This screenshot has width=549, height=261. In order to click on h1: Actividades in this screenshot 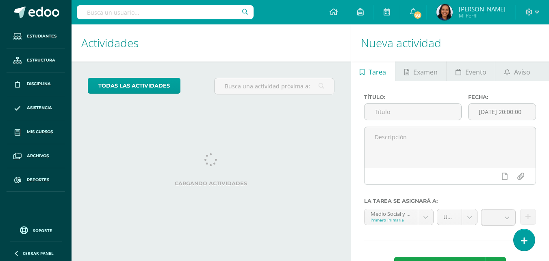, I will do `click(211, 43)`.